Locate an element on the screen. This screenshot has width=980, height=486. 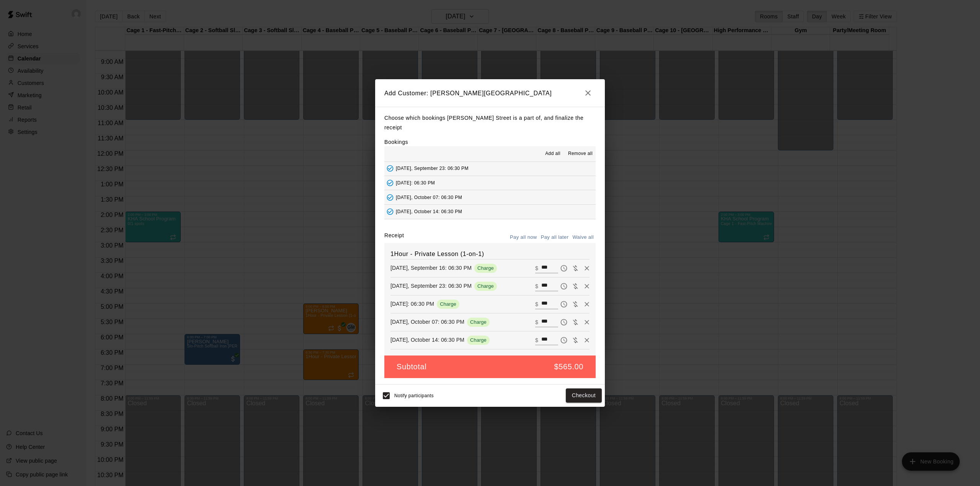
span: Remove all is located at coordinates (580, 154).